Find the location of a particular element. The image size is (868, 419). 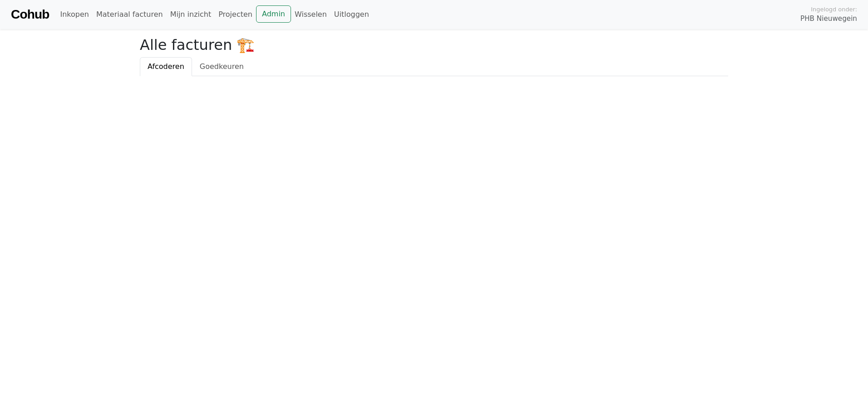

a: Inkopen is located at coordinates (74, 14).